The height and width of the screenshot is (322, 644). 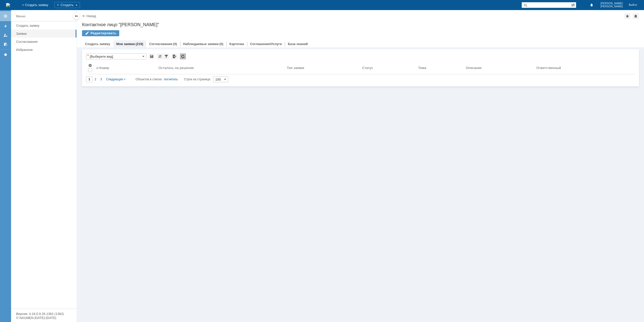 What do you see at coordinates (8, 5) in the screenshot?
I see `a: Перейти на домашнюю страницу` at bounding box center [8, 5].